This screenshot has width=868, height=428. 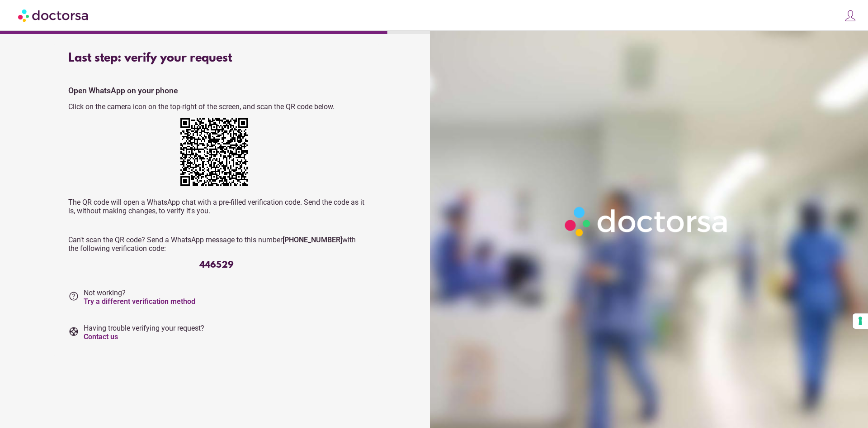 I want to click on img: Doctorsa.com, so click(x=54, y=15).